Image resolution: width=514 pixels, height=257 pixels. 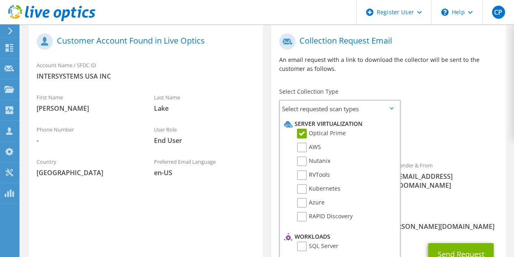 I want to click on div: Last Name, so click(x=204, y=102).